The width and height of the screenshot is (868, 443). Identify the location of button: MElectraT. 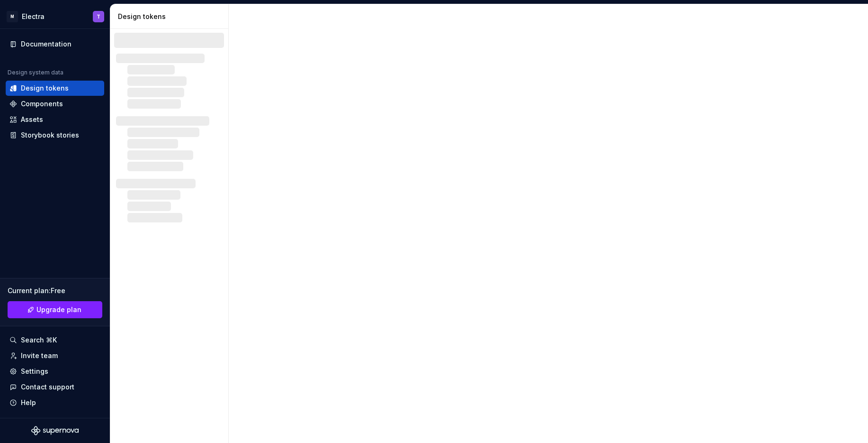
(55, 16).